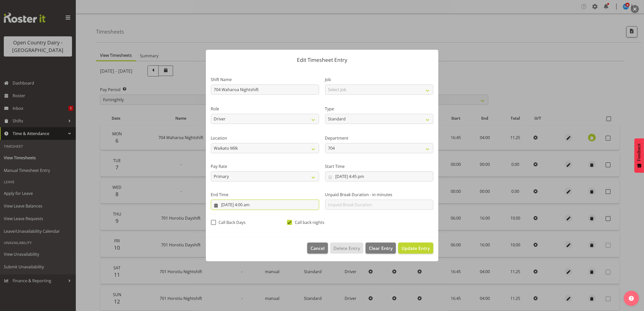 The width and height of the screenshot is (644, 311). Describe the element at coordinates (379, 205) in the screenshot. I see `input: Unpaid Break Duration` at that location.